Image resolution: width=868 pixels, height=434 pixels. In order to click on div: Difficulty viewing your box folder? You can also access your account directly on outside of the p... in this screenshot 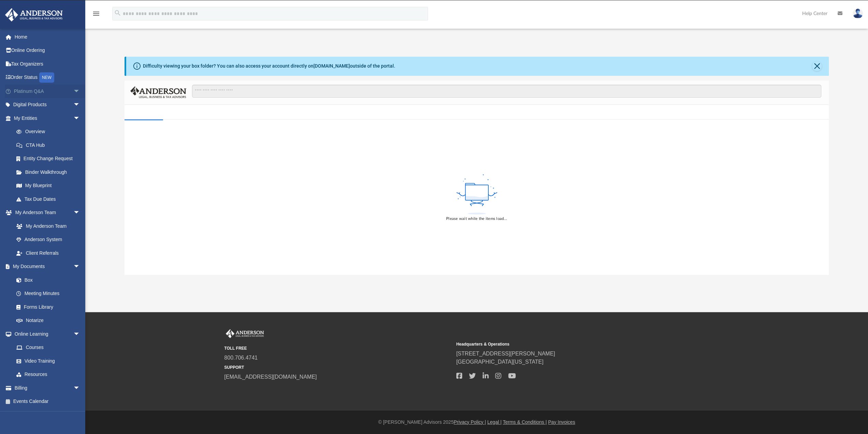, I will do `click(269, 66)`.